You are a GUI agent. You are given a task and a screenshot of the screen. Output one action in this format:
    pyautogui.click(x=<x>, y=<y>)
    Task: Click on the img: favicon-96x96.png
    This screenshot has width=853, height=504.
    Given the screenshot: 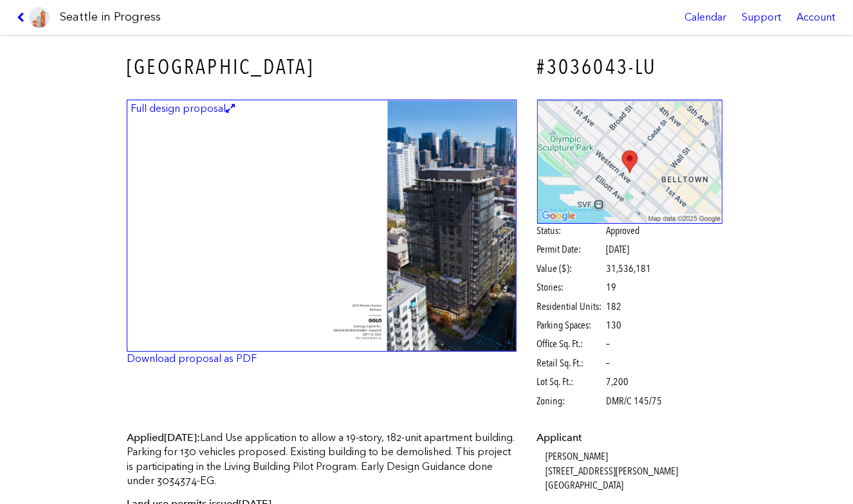 What is the action you would take?
    pyautogui.click(x=39, y=18)
    